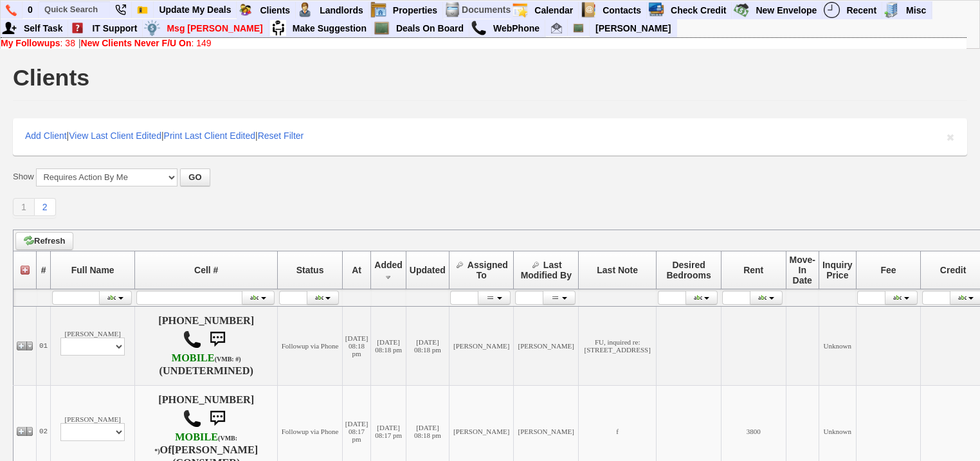  What do you see at coordinates (24, 207) in the screenshot?
I see `a: 1` at bounding box center [24, 207].